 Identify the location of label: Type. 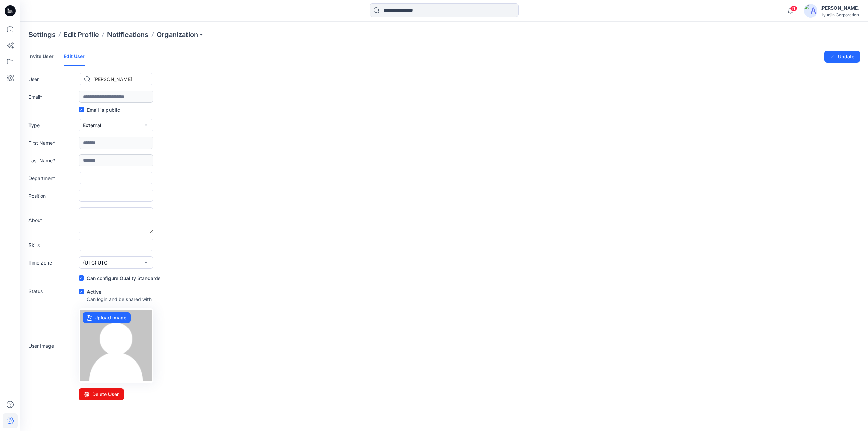
(52, 125).